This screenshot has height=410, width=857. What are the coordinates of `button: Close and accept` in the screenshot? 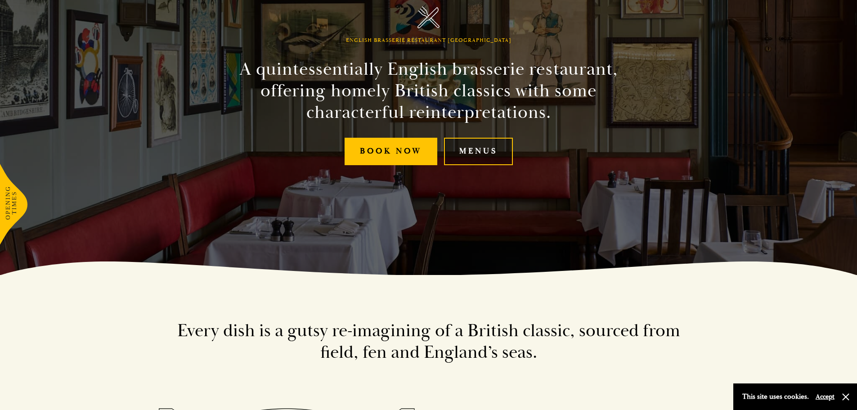 It's located at (846, 397).